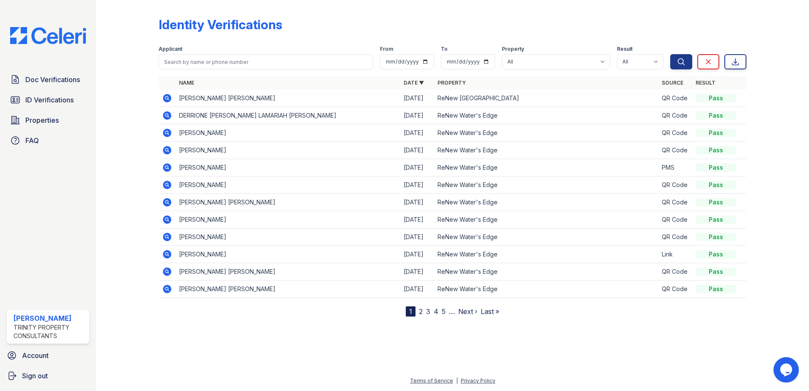  What do you see at coordinates (443, 311) in the screenshot?
I see `a: 5` at bounding box center [443, 311].